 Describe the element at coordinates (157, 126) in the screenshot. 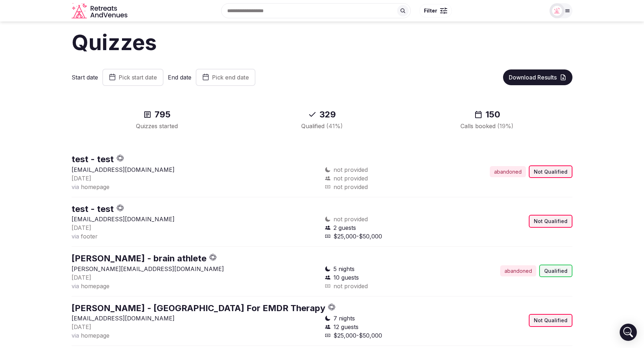

I see `div: Quizzes started` at that location.